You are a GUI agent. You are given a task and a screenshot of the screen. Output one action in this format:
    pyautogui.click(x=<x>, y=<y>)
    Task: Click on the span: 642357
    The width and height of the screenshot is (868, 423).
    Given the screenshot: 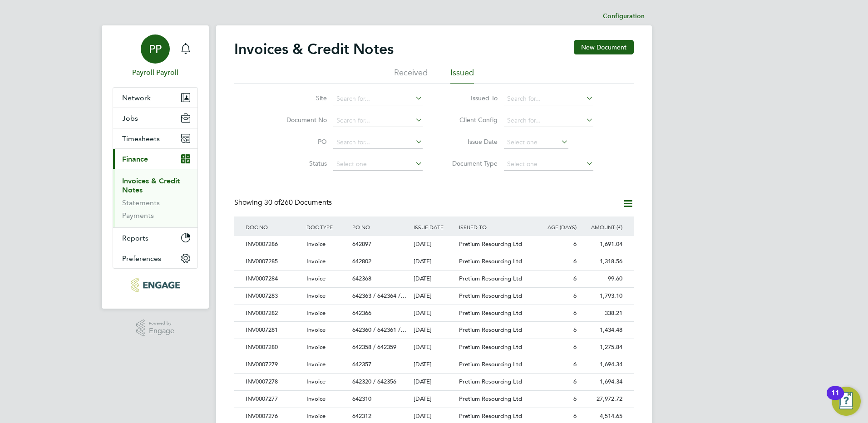 What is the action you would take?
    pyautogui.click(x=362, y=365)
    